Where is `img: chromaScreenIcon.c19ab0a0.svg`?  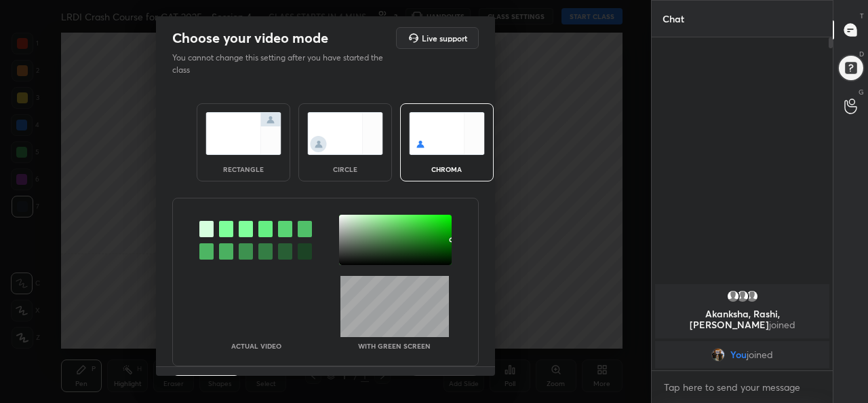 img: chromaScreenIcon.c19ab0a0.svg is located at coordinates (447, 133).